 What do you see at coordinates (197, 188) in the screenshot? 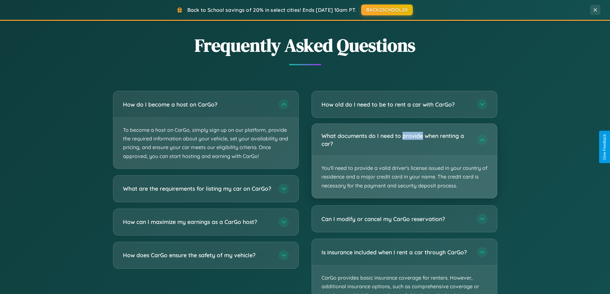
I see `h3: What are the requirements for listing my car on CarGo?` at bounding box center [197, 188].